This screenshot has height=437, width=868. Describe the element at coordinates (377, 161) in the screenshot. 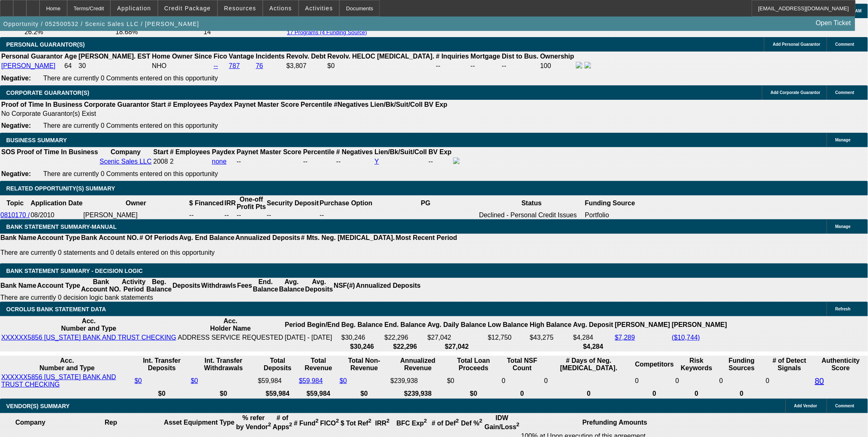

I see `a: Y` at that location.